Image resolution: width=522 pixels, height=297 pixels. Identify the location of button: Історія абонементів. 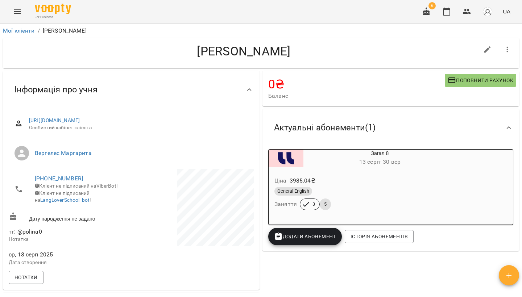
(379, 237).